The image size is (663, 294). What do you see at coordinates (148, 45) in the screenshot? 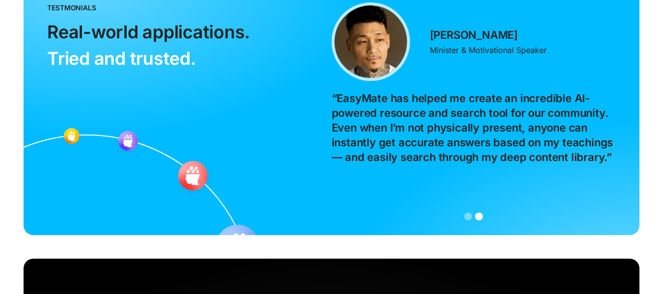
I see `div: Real-world applications. ‍` at bounding box center [148, 45].